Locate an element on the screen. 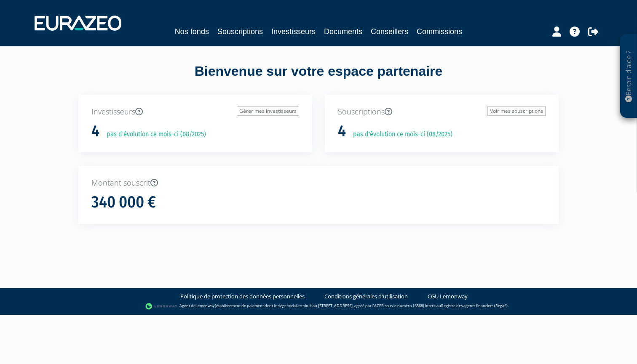  img: logo-lemonway.png is located at coordinates (162, 307).